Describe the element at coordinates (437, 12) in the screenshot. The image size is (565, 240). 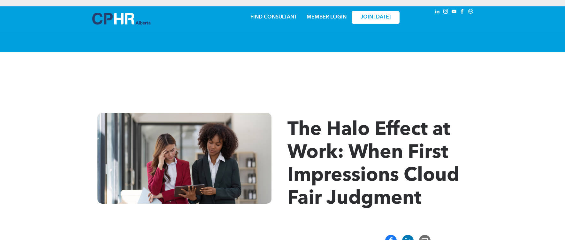
I see `a: linkedin` at that location.